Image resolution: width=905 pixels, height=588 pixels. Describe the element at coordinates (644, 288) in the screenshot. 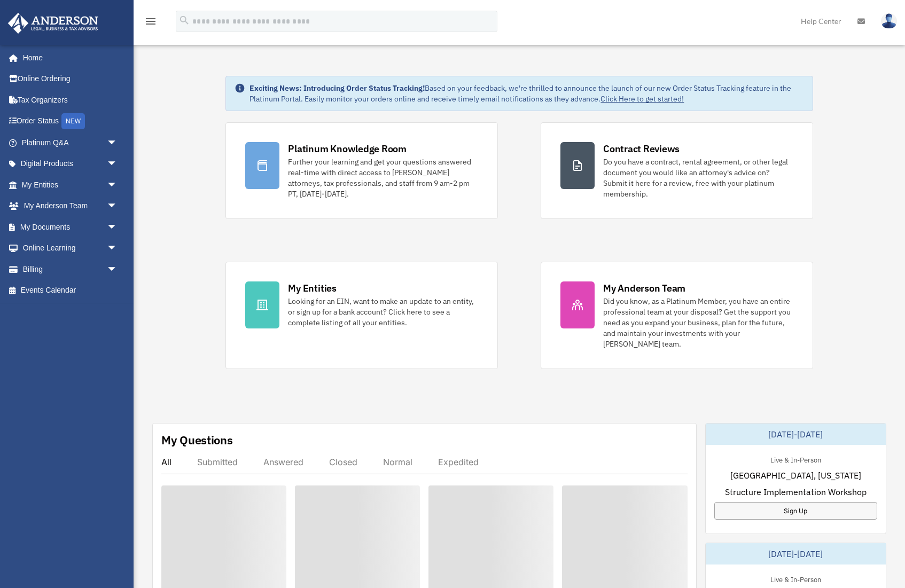

I see `div: My Anderson Team` at that location.